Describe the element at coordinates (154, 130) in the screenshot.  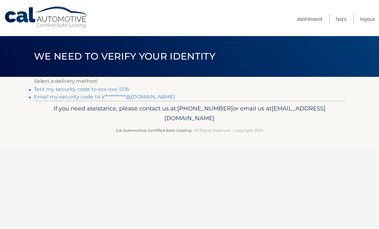
I see `strong: Cal Automotive Certified Auto Leasing` at that location.